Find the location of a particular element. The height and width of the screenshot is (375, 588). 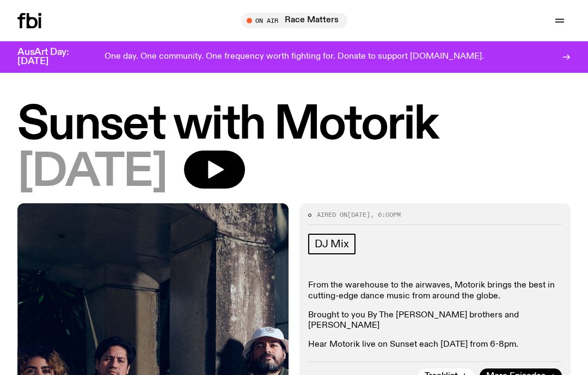

a: DJ Mix is located at coordinates (332, 244).